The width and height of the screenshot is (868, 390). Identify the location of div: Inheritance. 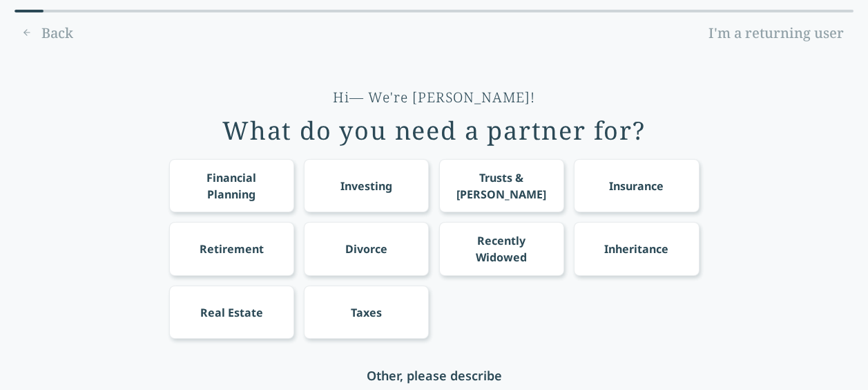
(636, 249).